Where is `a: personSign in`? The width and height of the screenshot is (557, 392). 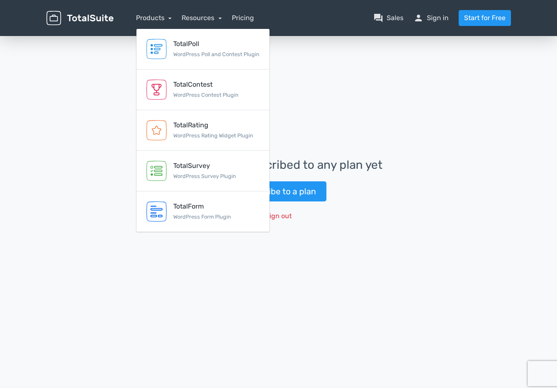
a: personSign in is located at coordinates (431, 18).